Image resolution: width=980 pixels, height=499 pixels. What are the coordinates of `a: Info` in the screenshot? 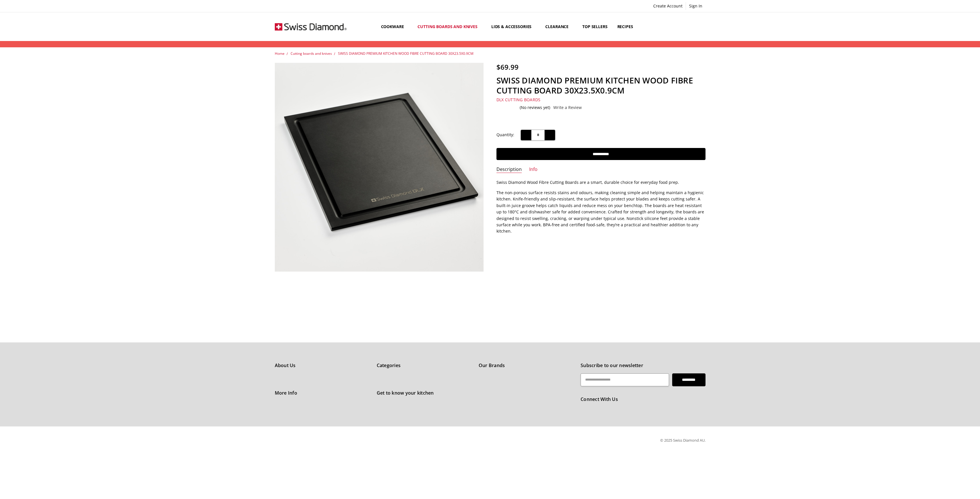 It's located at (533, 170).